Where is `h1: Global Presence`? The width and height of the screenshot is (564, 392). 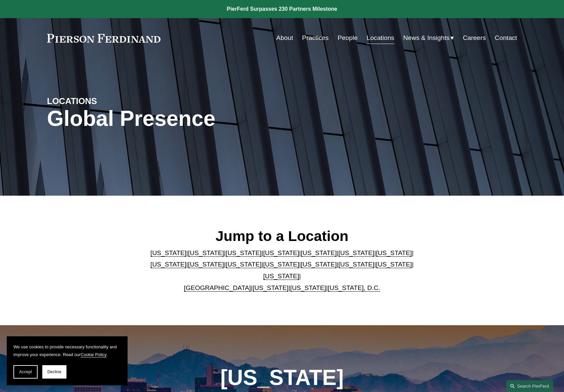 h1: Global Presence is located at coordinates (204, 118).